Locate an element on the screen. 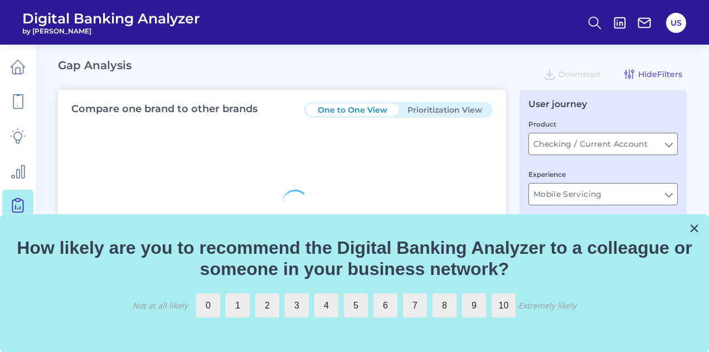 The width and height of the screenshot is (709, 352). button: Prioritization View is located at coordinates (445, 110).